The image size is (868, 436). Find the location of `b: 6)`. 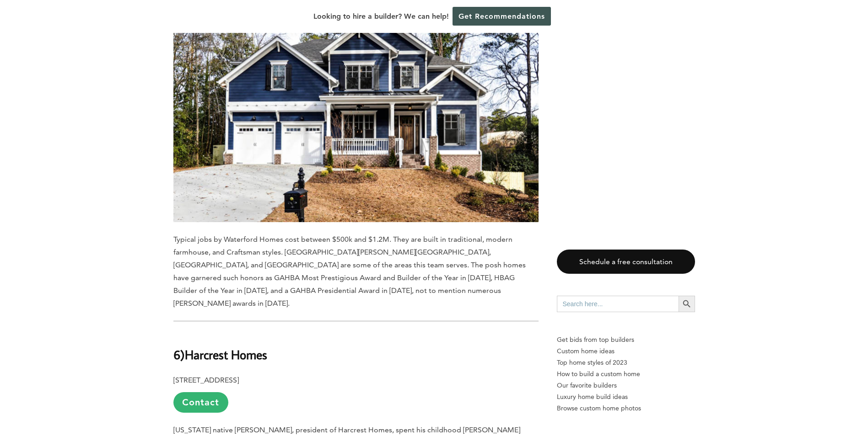

b: 6) is located at coordinates (179, 354).